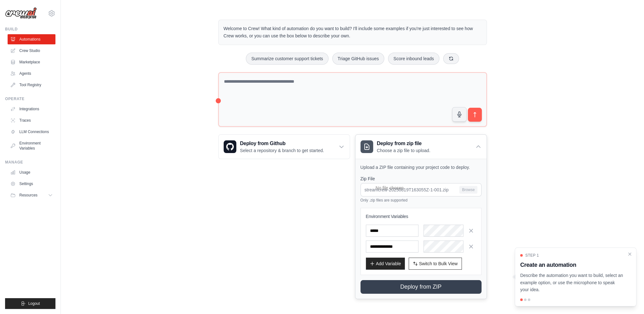 The image size is (644, 314). I want to click on a: Settings, so click(32, 184).